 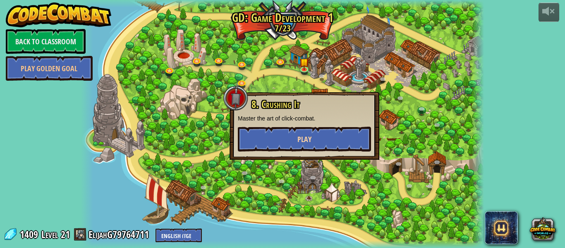 I want to click on span: Play, so click(x=304, y=139).